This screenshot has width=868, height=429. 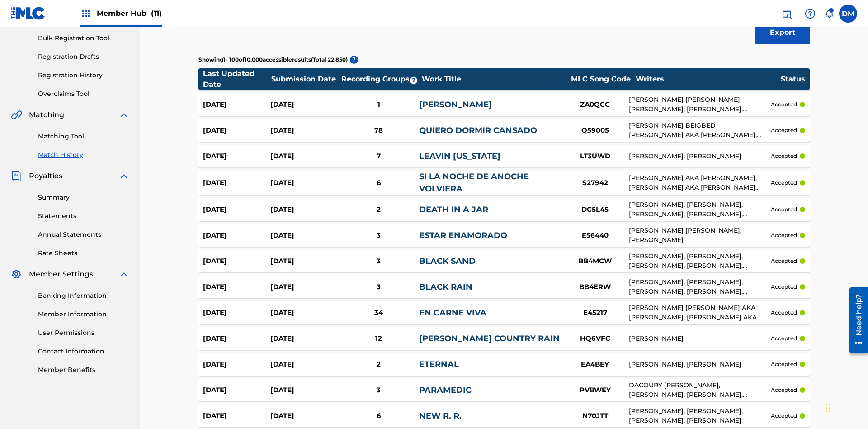 What do you see at coordinates (378, 105) in the screenshot?
I see `div: 1` at bounding box center [378, 105].